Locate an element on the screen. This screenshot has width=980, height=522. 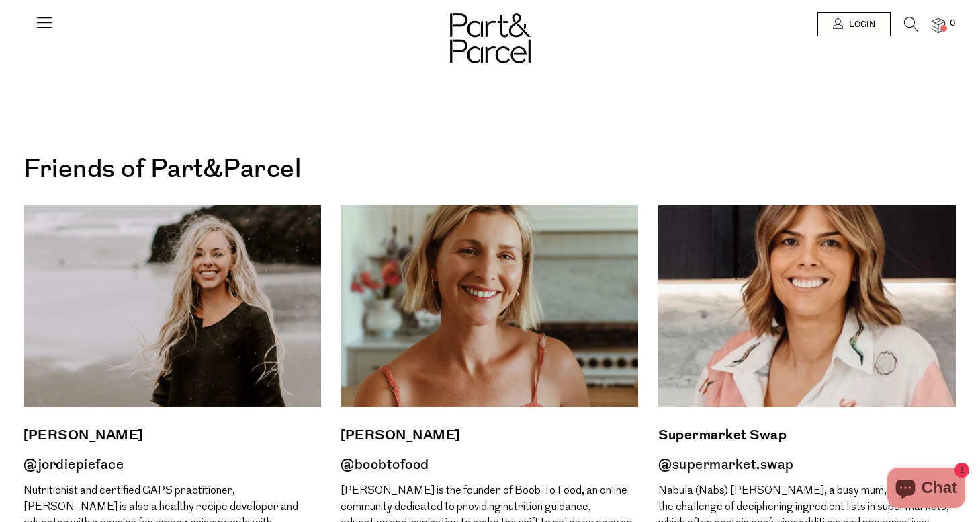
a: Login is located at coordinates (854, 24).